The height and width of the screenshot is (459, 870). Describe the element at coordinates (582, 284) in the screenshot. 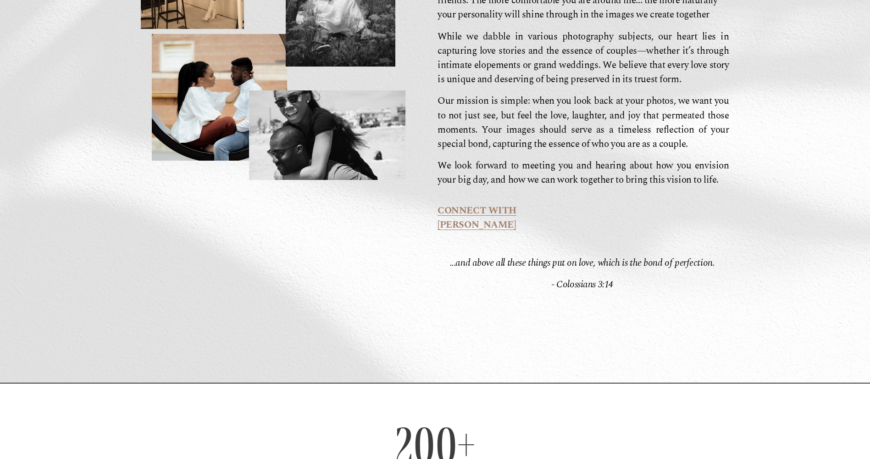

I see `em: - Colossians 3:14` at that location.